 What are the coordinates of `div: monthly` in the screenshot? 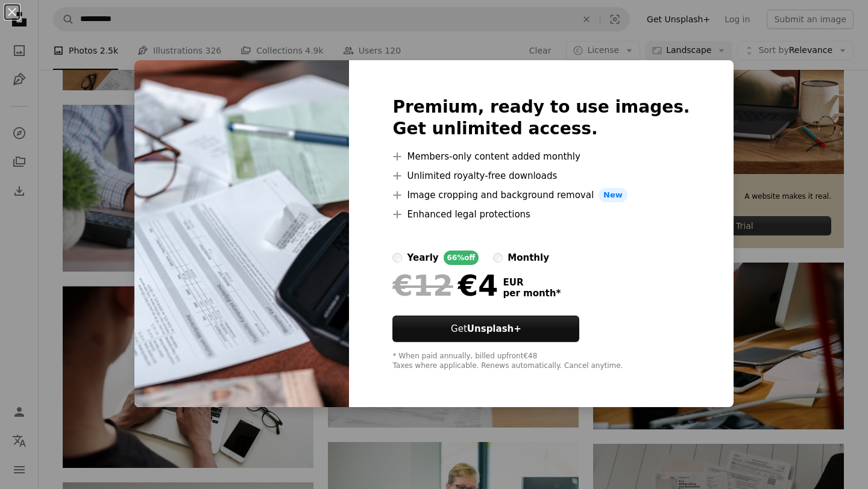 It's located at (528, 258).